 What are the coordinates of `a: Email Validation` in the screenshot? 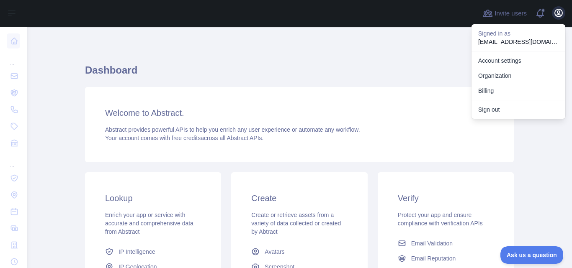 It's located at (446, 244).